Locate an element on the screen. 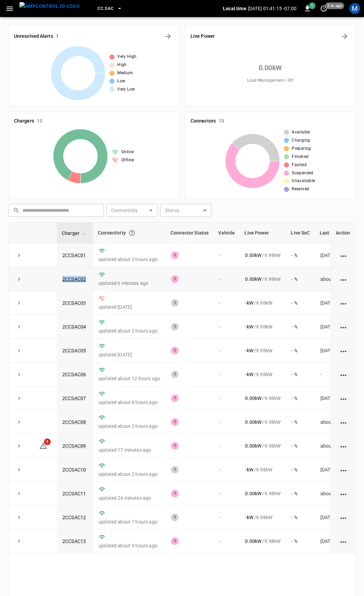 The width and height of the screenshot is (364, 596). a: 2CCSAC04 is located at coordinates (74, 327).